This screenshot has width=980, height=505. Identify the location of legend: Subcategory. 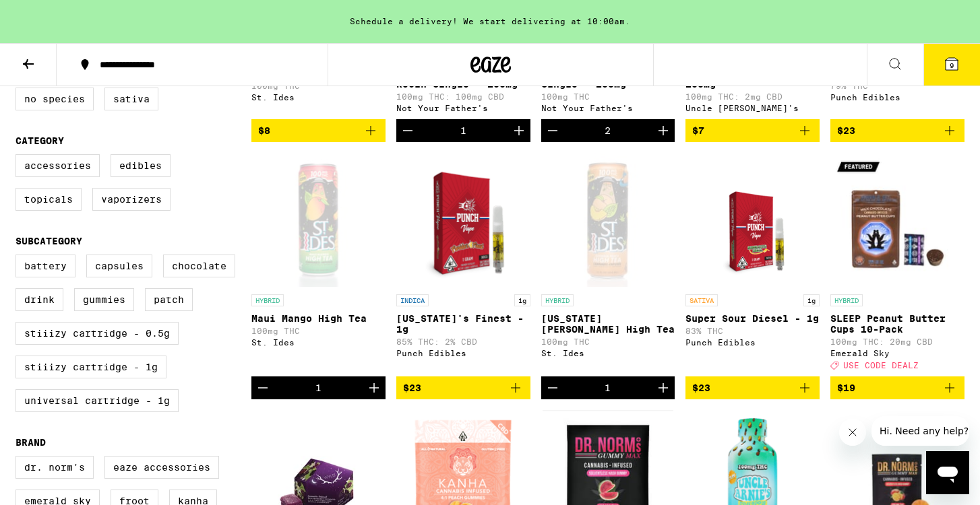
(49, 241).